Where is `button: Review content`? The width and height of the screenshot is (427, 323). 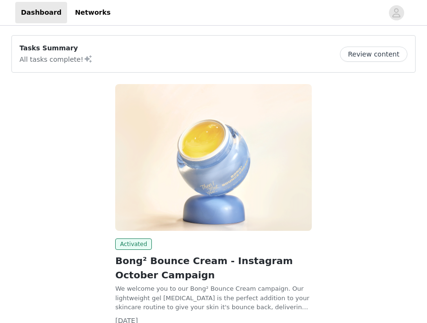
button: Review content is located at coordinates (373, 54).